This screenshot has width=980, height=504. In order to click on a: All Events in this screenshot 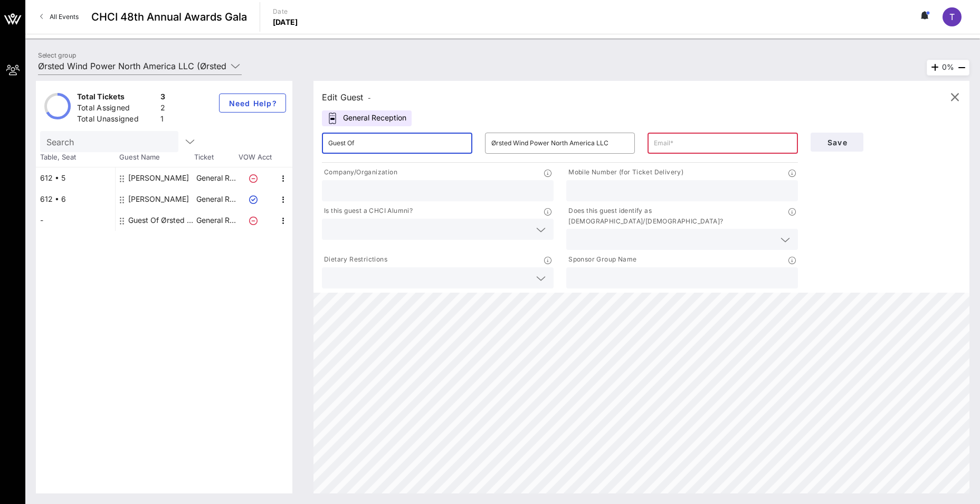, I will do `click(59, 17)`.